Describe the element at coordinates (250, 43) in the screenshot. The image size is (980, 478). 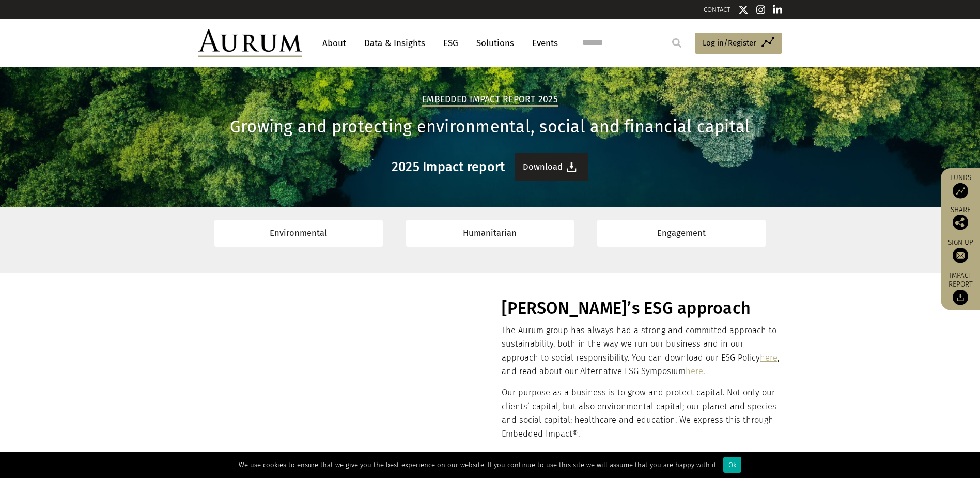
I see `img: Aurum` at that location.